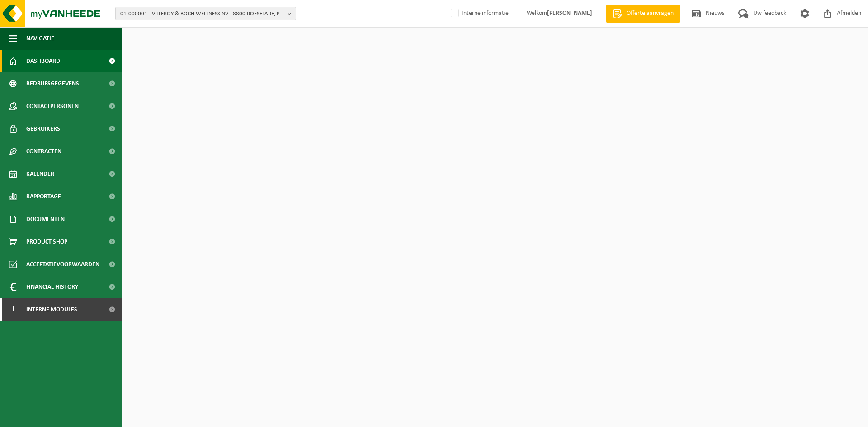 This screenshot has width=868, height=427. Describe the element at coordinates (44, 197) in the screenshot. I see `span: Rapportage` at that location.